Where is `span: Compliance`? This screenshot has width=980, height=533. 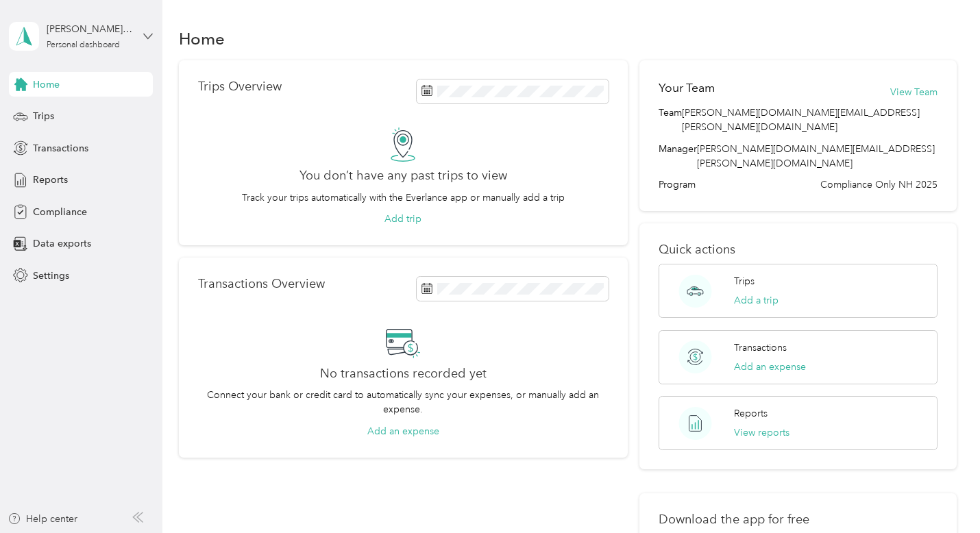 span: Compliance is located at coordinates (60, 211).